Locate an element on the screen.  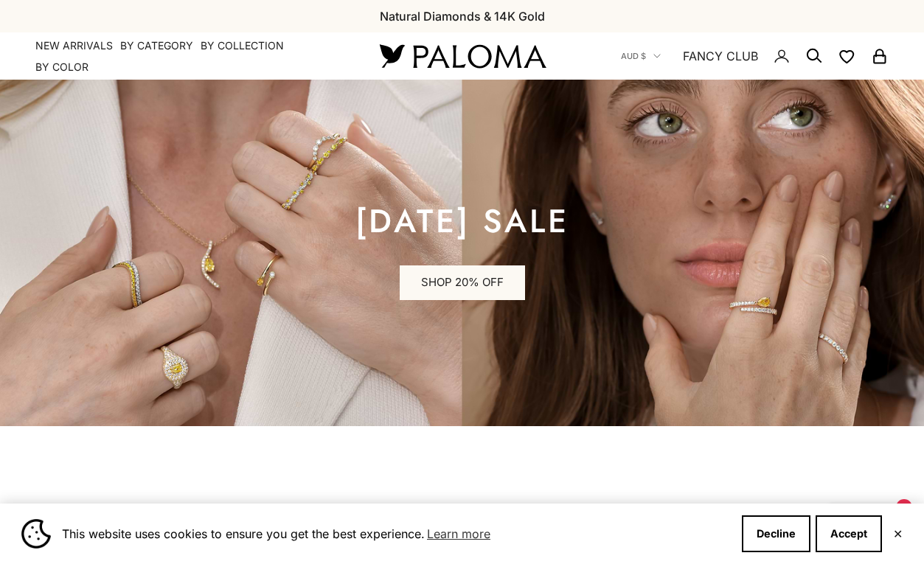
summary: By Color is located at coordinates (62, 67).